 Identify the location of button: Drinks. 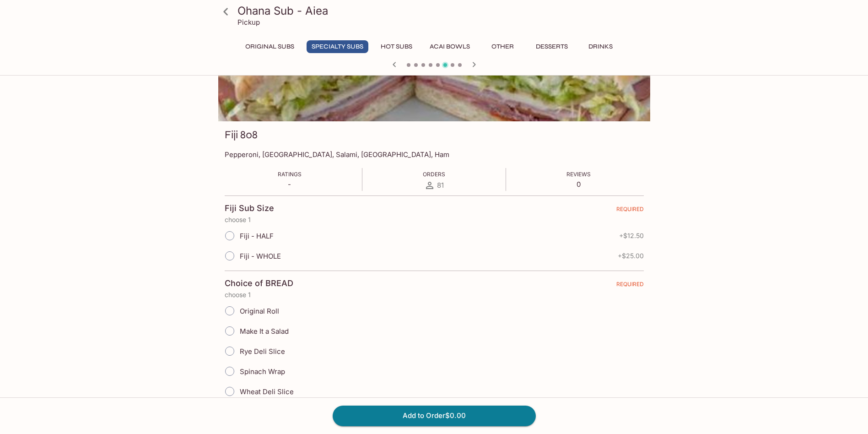
(601, 47).